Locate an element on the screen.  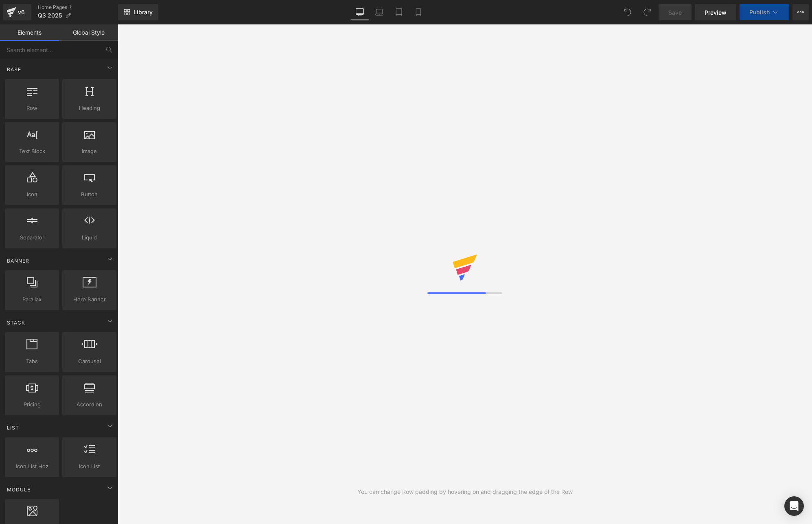
span: Text Block is located at coordinates (32, 151).